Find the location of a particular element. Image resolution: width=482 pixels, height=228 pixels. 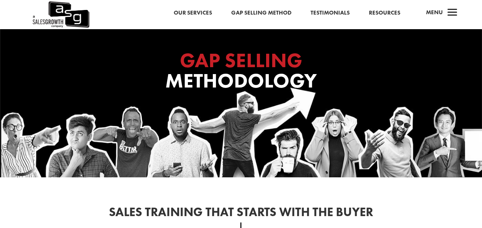

span: GAP SELLING is located at coordinates (241, 60).